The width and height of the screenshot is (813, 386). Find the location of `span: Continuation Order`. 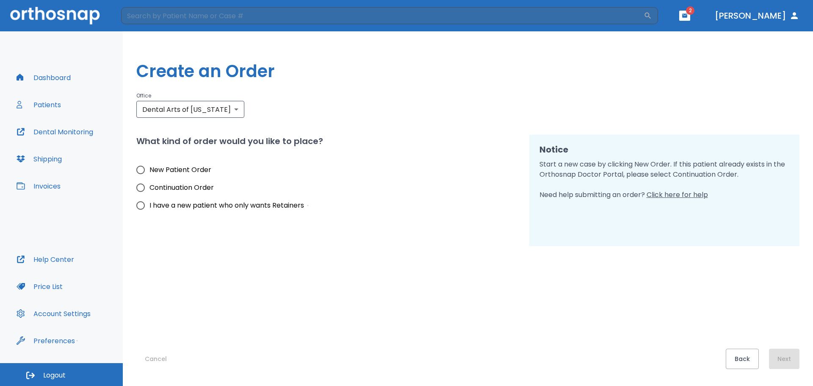

span: Continuation Order is located at coordinates (182, 188).